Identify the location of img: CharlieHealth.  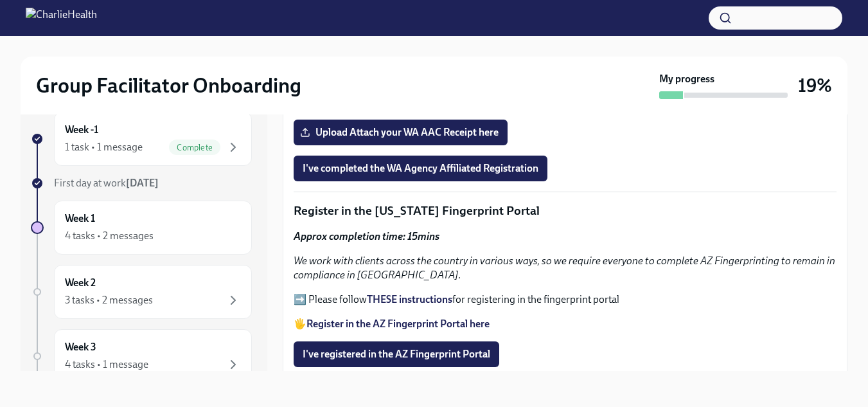
(61, 18).